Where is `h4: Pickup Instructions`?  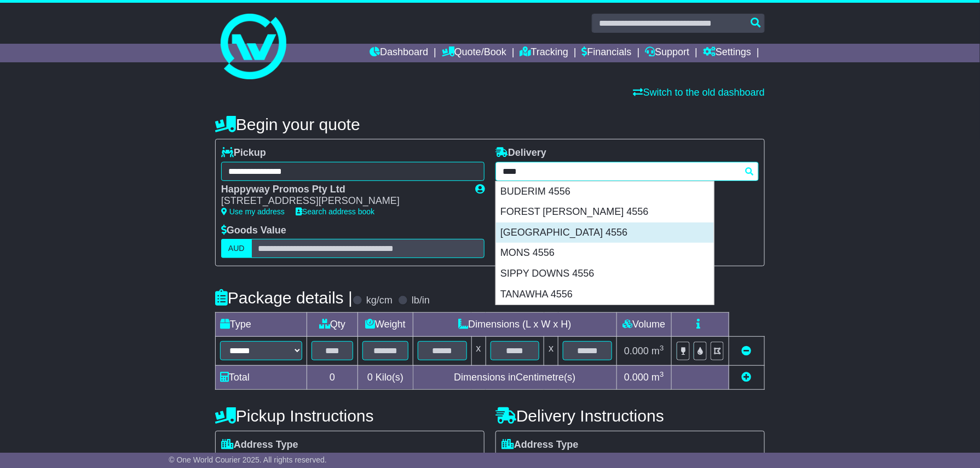
h4: Pickup Instructions is located at coordinates (350, 416).